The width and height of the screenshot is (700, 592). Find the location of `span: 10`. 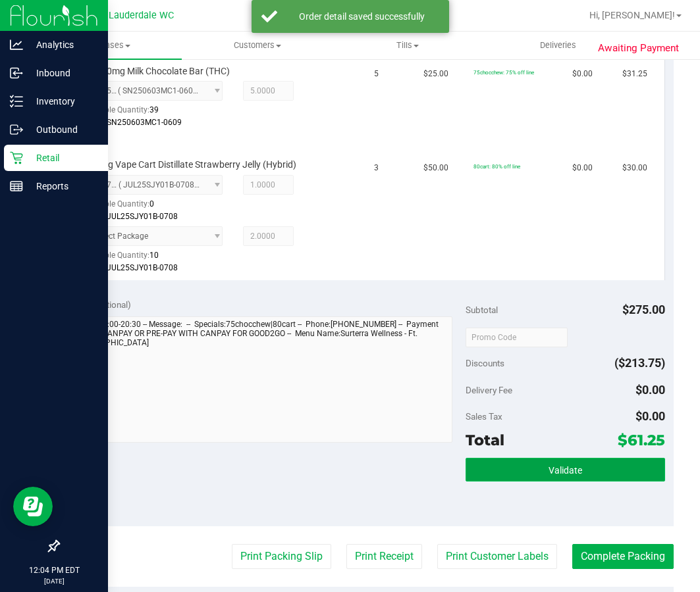

span: 10 is located at coordinates (154, 256).